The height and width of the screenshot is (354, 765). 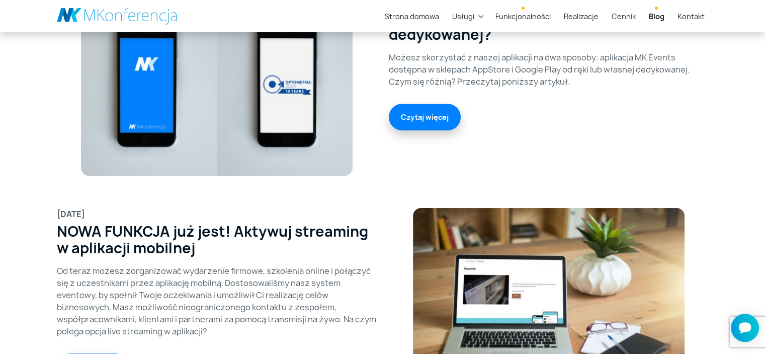 I want to click on p: Od teraz możesz zorganizować wydarzenie firmowe, szkolenia online i połączyć się z uczestnikami p..., so click(x=217, y=301).